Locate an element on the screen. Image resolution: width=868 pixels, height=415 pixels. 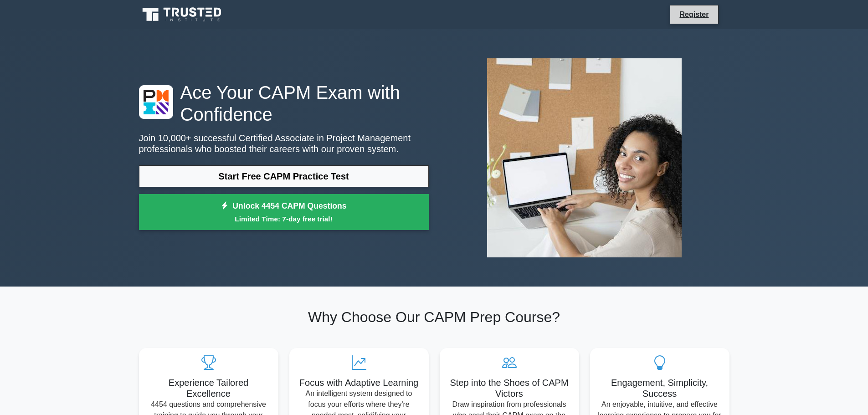
p: Join 10,000+ successful Certified Associate in Project Management professionals who boosted their... is located at coordinates (284, 144).